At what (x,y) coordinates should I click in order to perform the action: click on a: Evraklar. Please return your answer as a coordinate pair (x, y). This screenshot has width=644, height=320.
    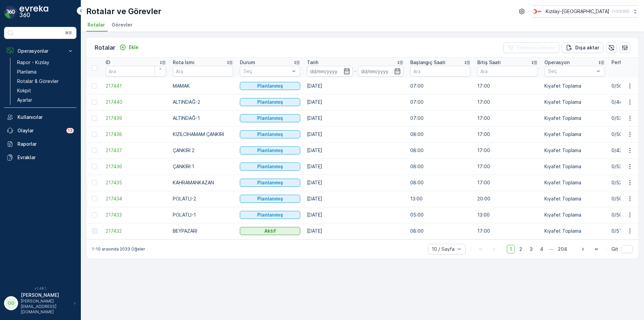
    Looking at the image, I should click on (40, 158).